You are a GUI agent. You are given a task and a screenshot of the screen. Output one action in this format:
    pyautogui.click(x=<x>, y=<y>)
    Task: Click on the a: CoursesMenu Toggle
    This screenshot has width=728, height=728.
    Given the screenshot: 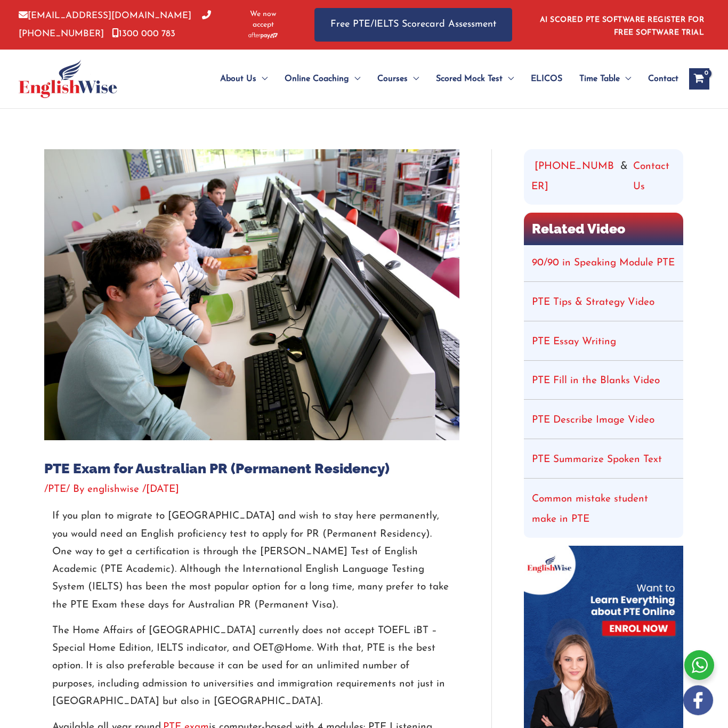 What is the action you would take?
    pyautogui.click(x=399, y=79)
    